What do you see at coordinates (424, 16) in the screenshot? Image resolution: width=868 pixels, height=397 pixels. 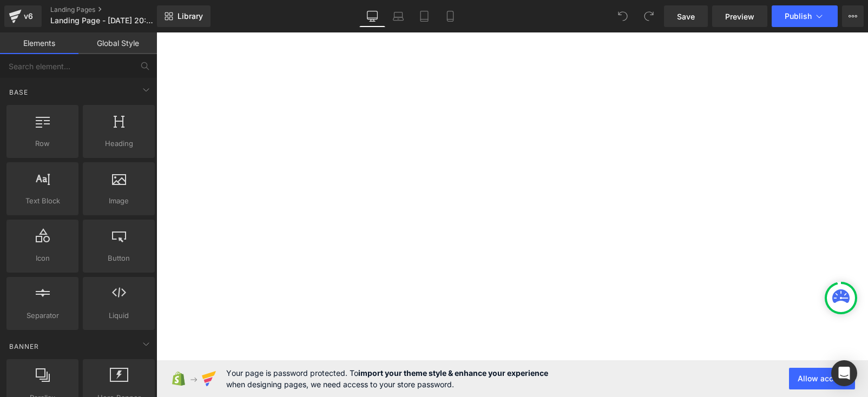 I see `a: Tablet` at bounding box center [424, 16].